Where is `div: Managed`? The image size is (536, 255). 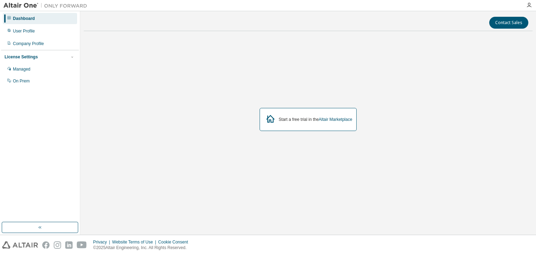
div: Managed is located at coordinates (22, 69).